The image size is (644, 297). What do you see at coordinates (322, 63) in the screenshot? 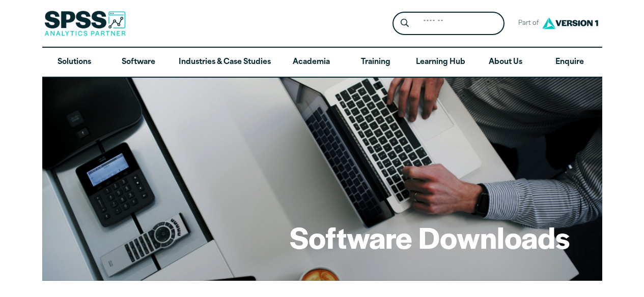
I see `nav: Desktop version of site main menu` at bounding box center [322, 63].